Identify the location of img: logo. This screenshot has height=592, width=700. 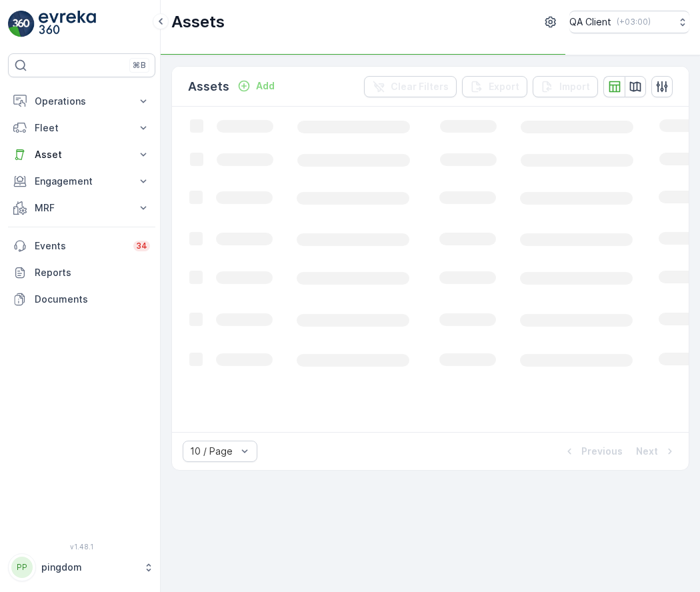
(21, 24).